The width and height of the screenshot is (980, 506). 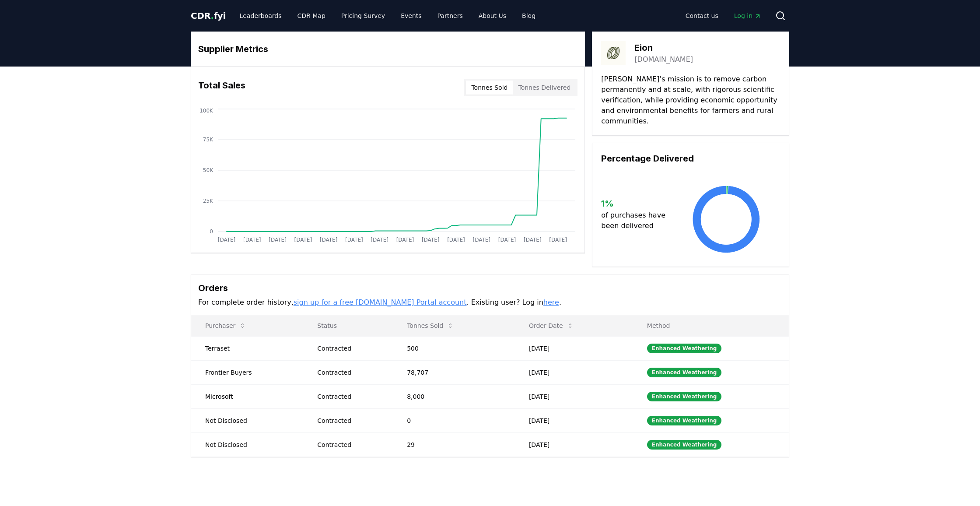 I want to click on p: Status, so click(x=348, y=326).